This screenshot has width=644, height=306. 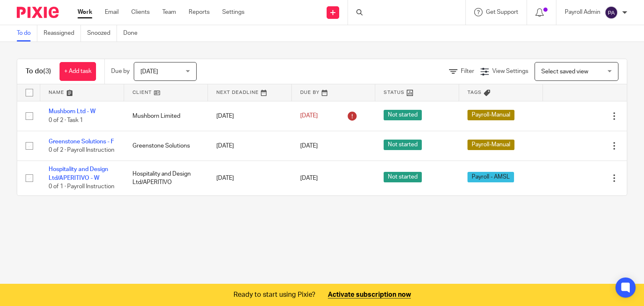 What do you see at coordinates (166, 116) in the screenshot?
I see `td: Mushborn Limited` at bounding box center [166, 116].